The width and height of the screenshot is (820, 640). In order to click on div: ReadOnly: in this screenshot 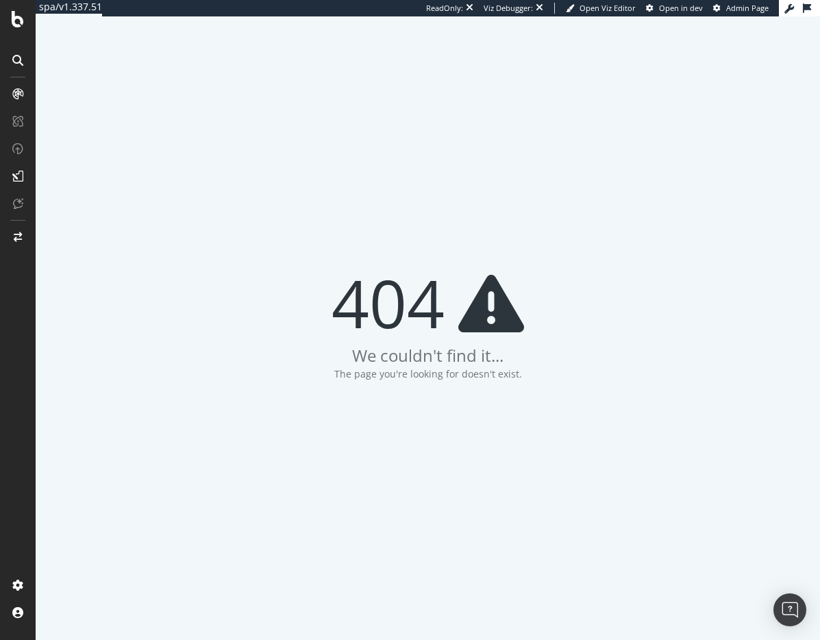, I will do `click(445, 8)`.